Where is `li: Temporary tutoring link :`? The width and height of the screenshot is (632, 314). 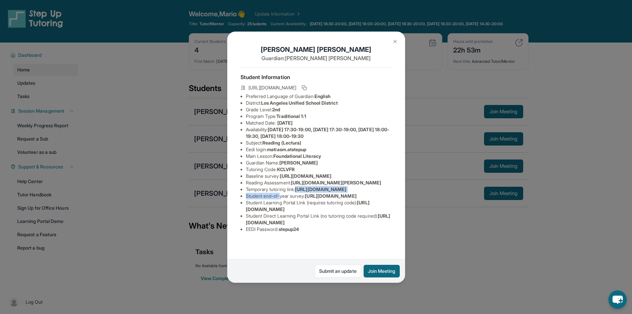 li: Temporary tutoring link : is located at coordinates (319, 189).